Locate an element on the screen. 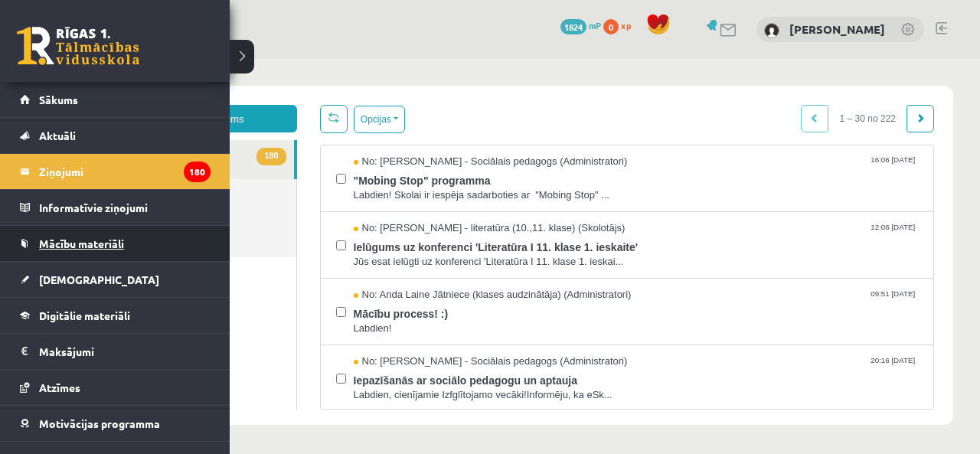  a: Ziņojumi180 is located at coordinates (115, 171).